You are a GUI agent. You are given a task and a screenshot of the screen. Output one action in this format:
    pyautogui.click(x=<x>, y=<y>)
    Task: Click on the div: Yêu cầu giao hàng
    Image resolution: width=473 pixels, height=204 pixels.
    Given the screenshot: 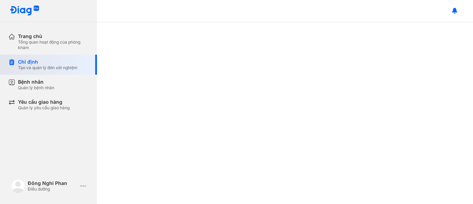 What is the action you would take?
    pyautogui.click(x=44, y=102)
    